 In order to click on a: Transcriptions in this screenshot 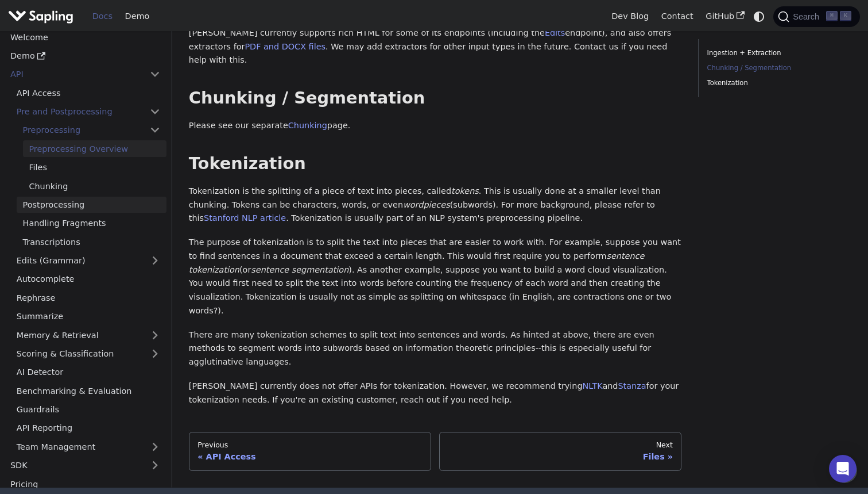, I will do `click(91, 241)`.